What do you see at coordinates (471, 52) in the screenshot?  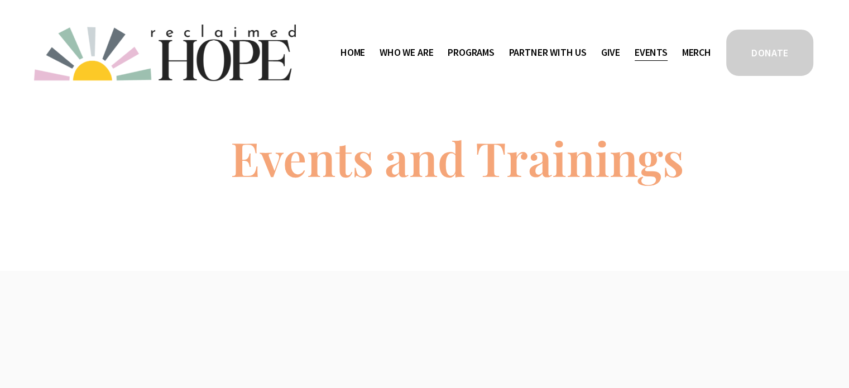 I see `span: Programs` at bounding box center [471, 52].